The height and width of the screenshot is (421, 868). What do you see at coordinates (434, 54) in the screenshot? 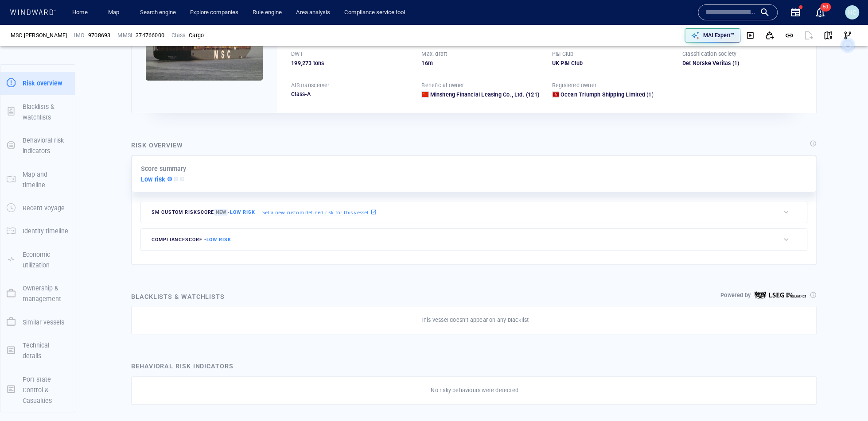
I see `p: Max. draft` at bounding box center [434, 54].